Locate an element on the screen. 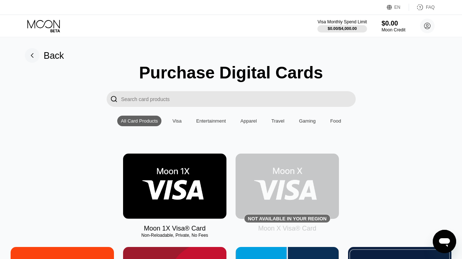 The height and width of the screenshot is (259, 462). div: Visa is located at coordinates (177, 121).